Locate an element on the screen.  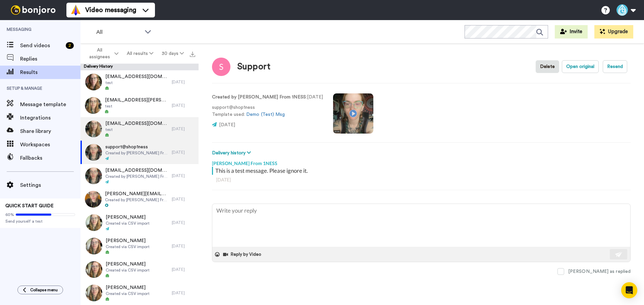
button: Resend is located at coordinates (615, 67).